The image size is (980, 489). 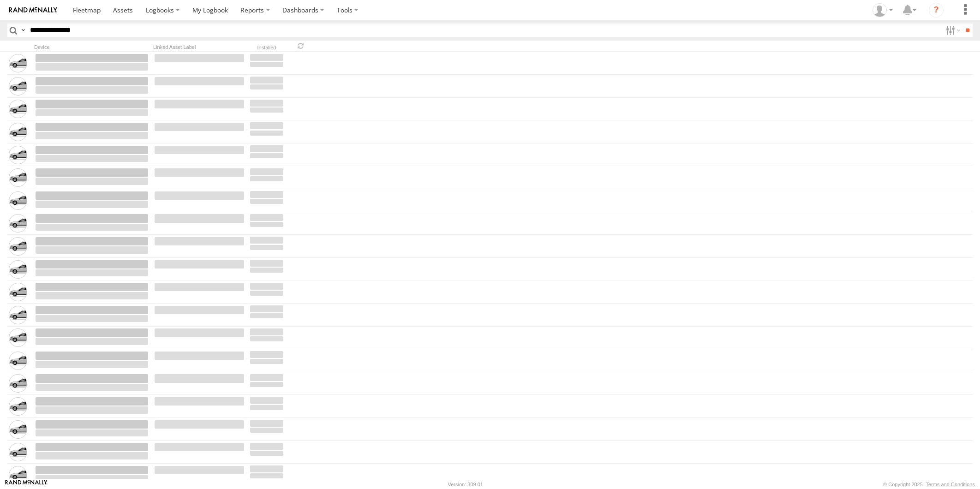 What do you see at coordinates (92, 47) in the screenshot?
I see `div: Device` at bounding box center [92, 47].